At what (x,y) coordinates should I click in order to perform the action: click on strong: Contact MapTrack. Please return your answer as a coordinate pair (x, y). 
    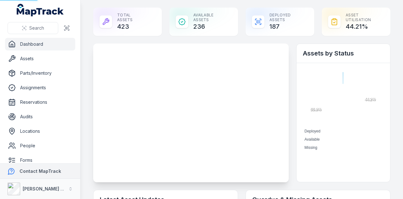
    Looking at the image, I should click on (40, 171).